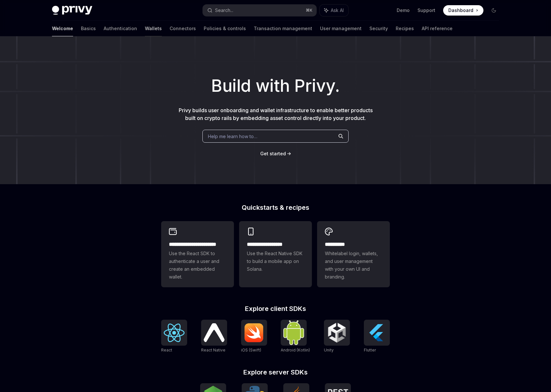  Describe the element at coordinates (214, 333) in the screenshot. I see `img: React Native` at that location.